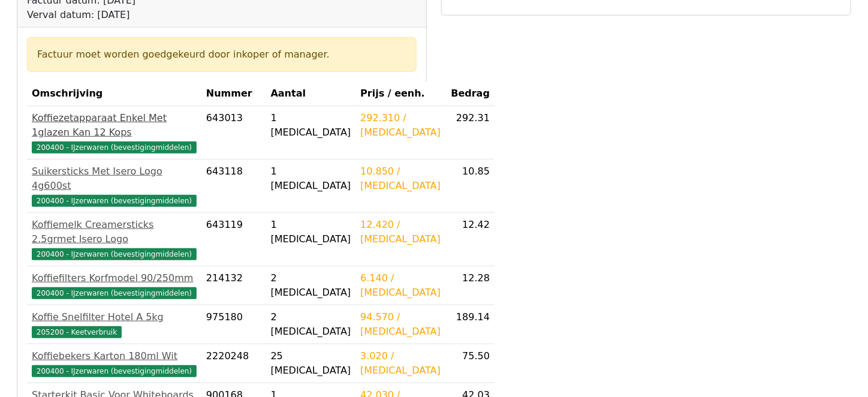 This screenshot has width=868, height=397. I want to click on div: Suikersticks Met Isero Logo 4g600st, so click(114, 179).